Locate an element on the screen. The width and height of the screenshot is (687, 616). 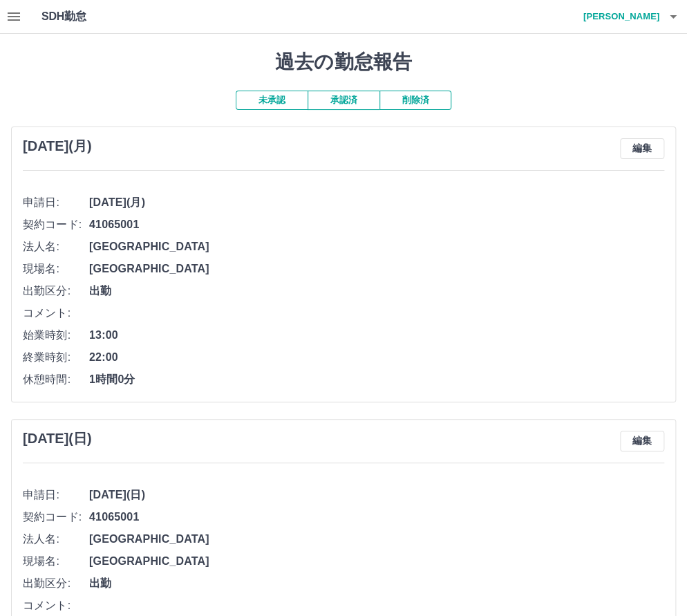
span: 休憩時間: is located at coordinates (56, 380).